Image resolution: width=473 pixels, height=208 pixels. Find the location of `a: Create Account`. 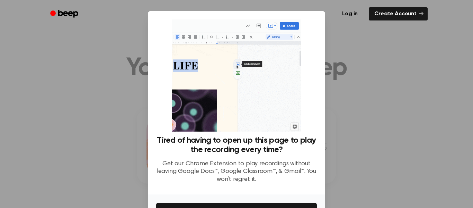

a: Create Account is located at coordinates (399, 14).